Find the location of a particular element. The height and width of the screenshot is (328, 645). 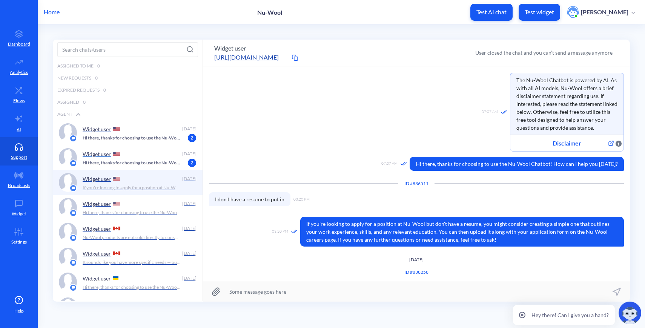

span: Web button is located at coordinates (619, 143).